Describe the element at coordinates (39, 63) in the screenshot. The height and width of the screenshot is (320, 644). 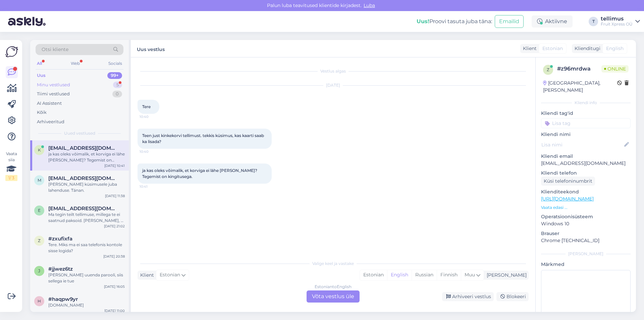
I see `div: All` at that location.